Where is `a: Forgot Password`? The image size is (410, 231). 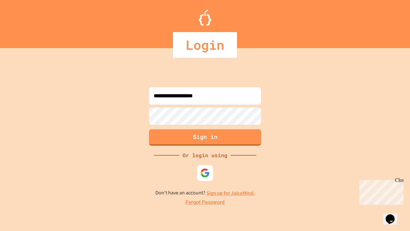
a: Forgot Password is located at coordinates (205, 202).